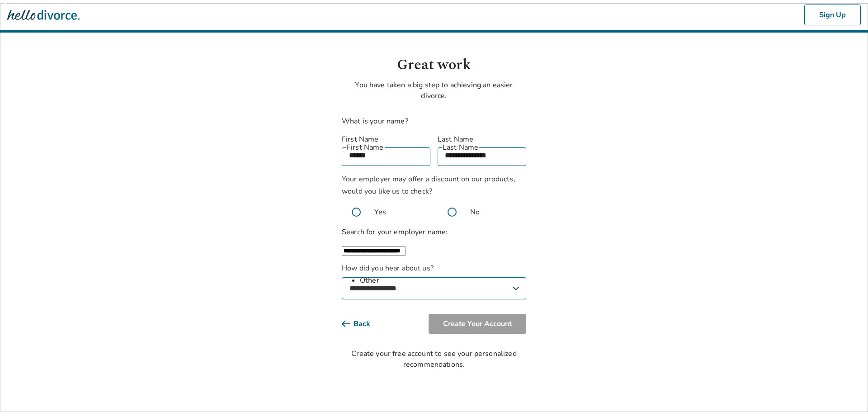 This screenshot has width=868, height=412. I want to click on div: Create your free account to see your personalized recommendations., so click(434, 359).